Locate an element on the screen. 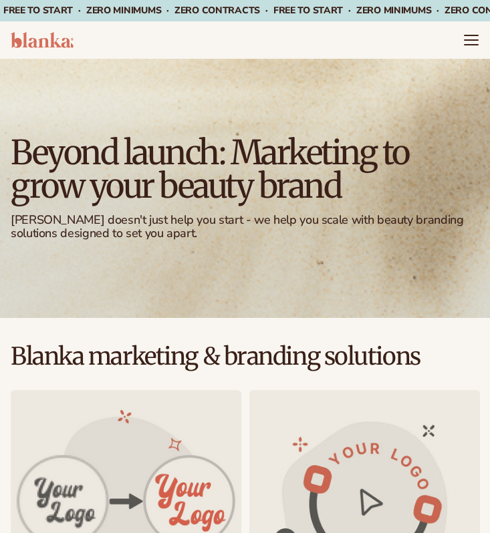  img: logo is located at coordinates (42, 40).